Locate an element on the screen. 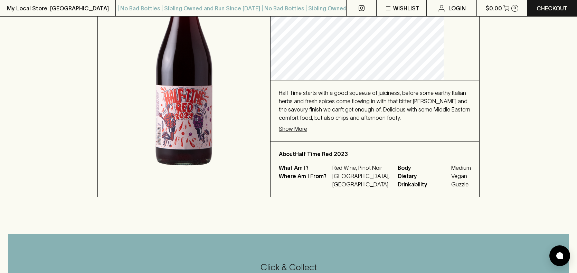  p: 0 is located at coordinates (515, 8).